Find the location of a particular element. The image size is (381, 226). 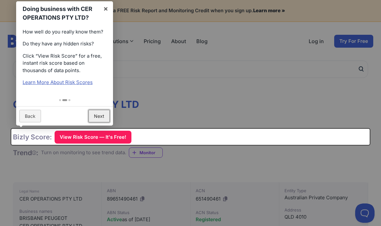

a: Learn More About Risk Scores is located at coordinates (57, 82).